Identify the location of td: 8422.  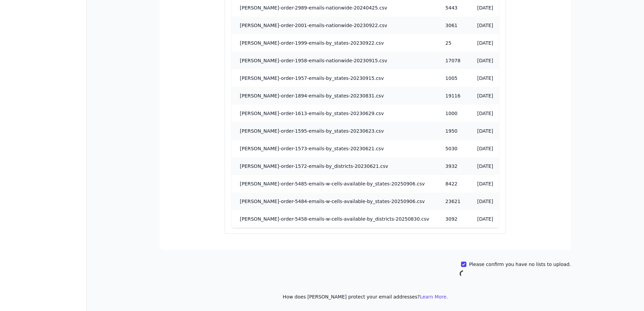
(453, 184).